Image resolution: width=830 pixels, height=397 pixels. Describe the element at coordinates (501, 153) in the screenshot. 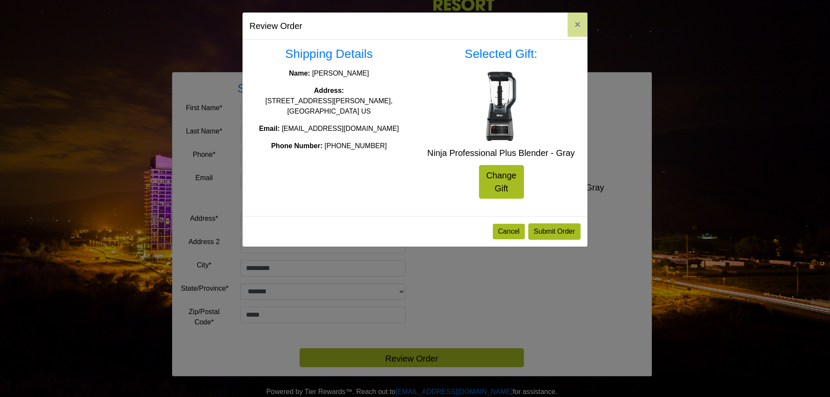

I see `h5: Ninja Professional Plus Blender - Gray` at that location.